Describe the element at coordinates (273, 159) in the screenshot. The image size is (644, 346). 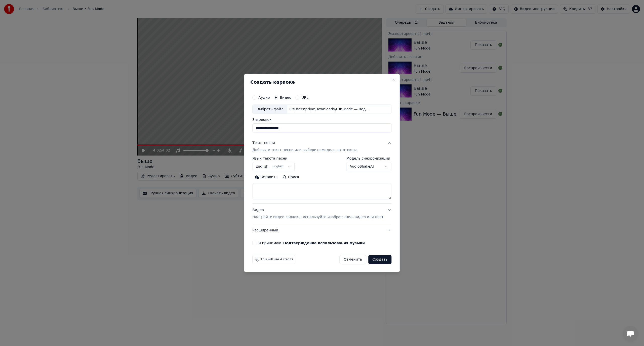
I see `label: Язык текста песни` at that location.